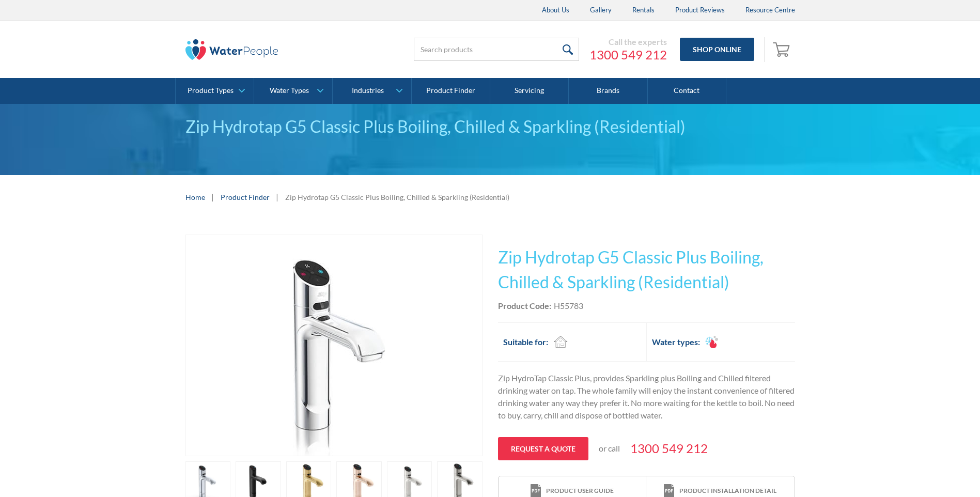  I want to click on a: Contact, so click(688, 91).